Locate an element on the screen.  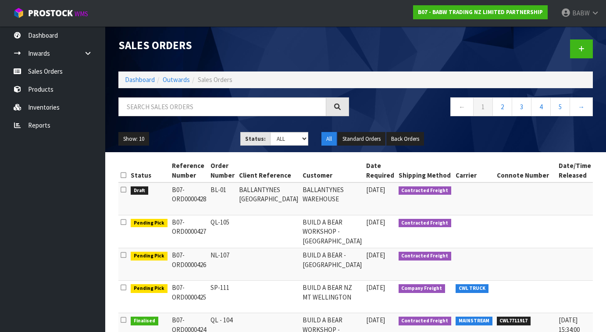
button: Back Orders is located at coordinates (405, 139).